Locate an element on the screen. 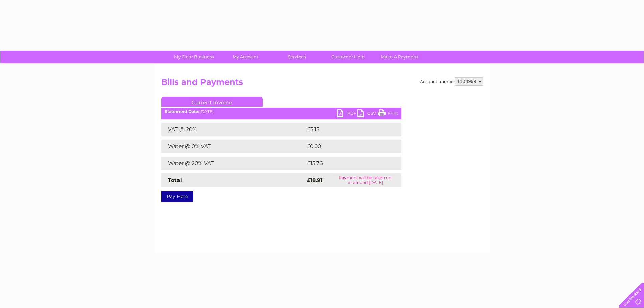  a: Print is located at coordinates (388, 114).